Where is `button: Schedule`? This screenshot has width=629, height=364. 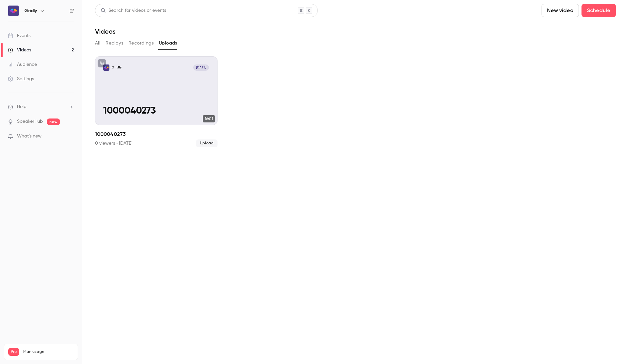
button: Schedule is located at coordinates (598, 10).